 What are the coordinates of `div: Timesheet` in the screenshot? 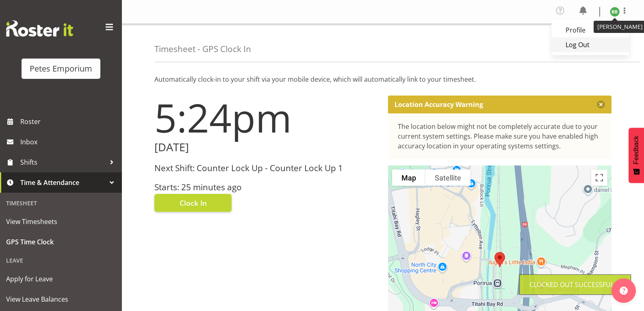 It's located at (61, 203).